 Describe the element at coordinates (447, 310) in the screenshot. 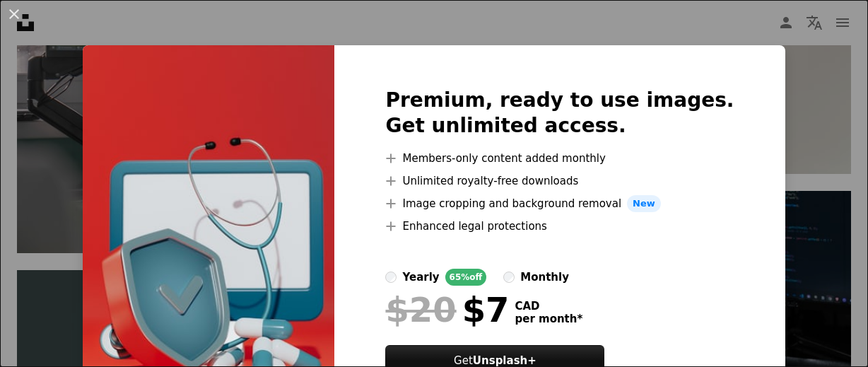

I see `div: $7` at that location.